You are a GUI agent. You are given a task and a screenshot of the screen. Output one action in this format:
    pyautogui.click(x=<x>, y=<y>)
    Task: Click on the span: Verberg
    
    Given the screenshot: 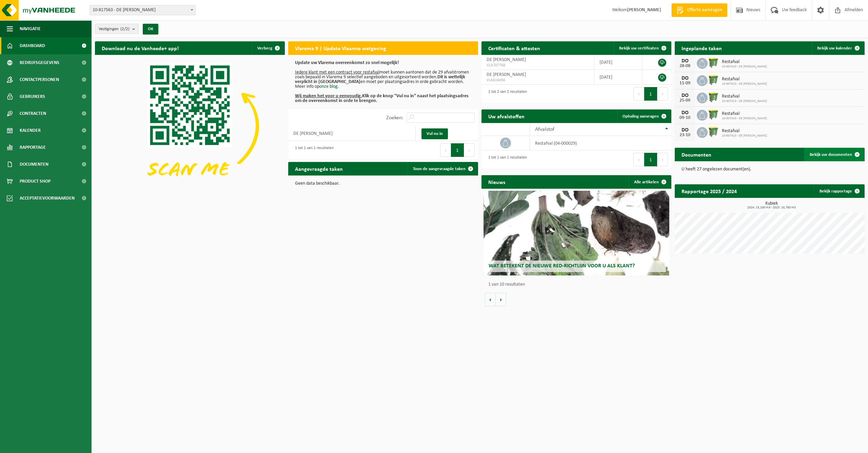 What is the action you would take?
    pyautogui.click(x=264, y=48)
    